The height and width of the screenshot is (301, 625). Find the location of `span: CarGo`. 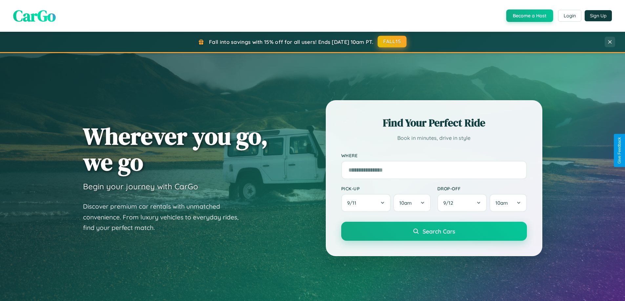

span: CarGo is located at coordinates (34, 16).